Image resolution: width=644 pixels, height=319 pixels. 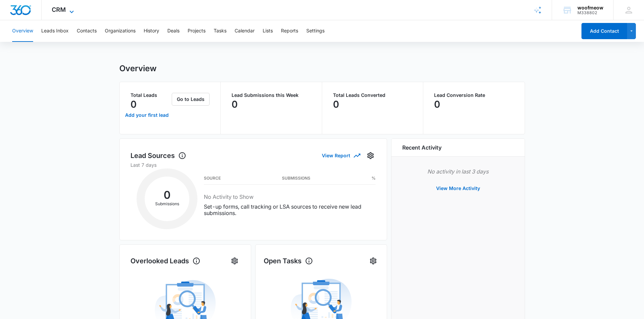 What do you see at coordinates (213, 178) in the screenshot?
I see `h3: Source` at bounding box center [213, 178].